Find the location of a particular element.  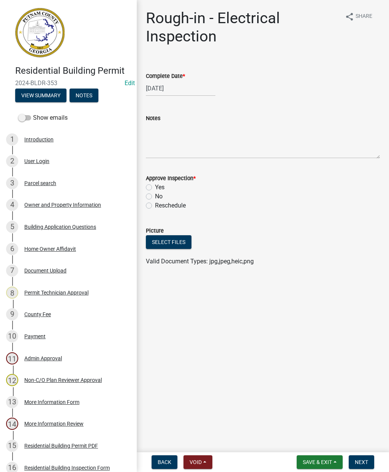

div: Non-C/O Plan Reviewer Approval is located at coordinates (63, 380).